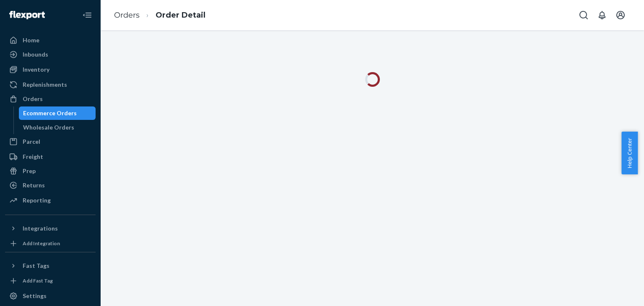 This screenshot has height=306, width=644. I want to click on img: Flexport logo, so click(27, 15).